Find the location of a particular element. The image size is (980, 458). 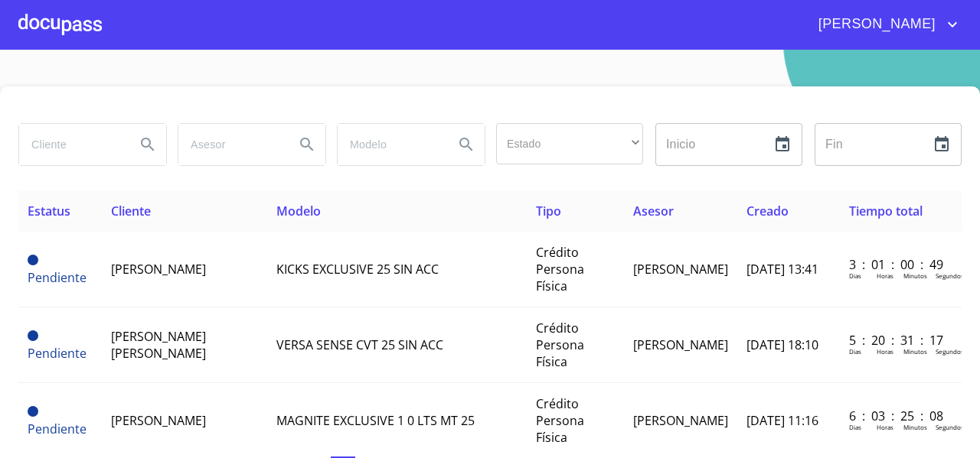

span: Tiempo total is located at coordinates (885, 211).